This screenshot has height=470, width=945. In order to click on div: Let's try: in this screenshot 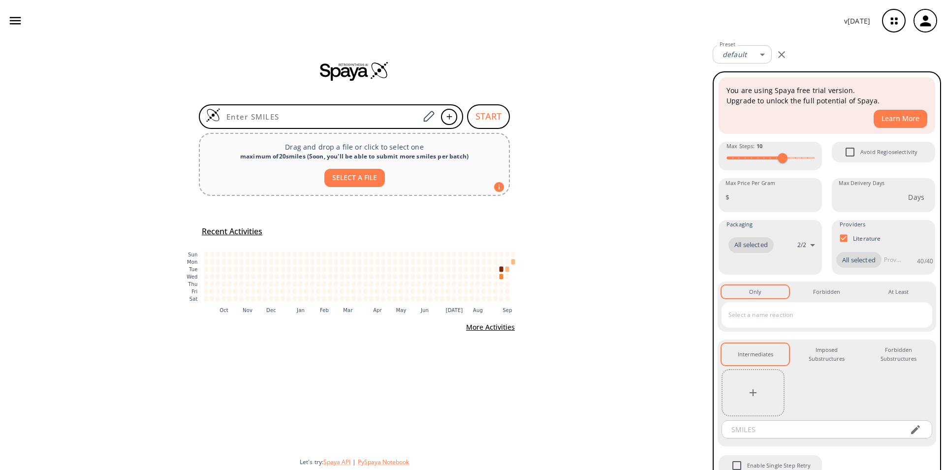, I will do `click(502, 462)`.